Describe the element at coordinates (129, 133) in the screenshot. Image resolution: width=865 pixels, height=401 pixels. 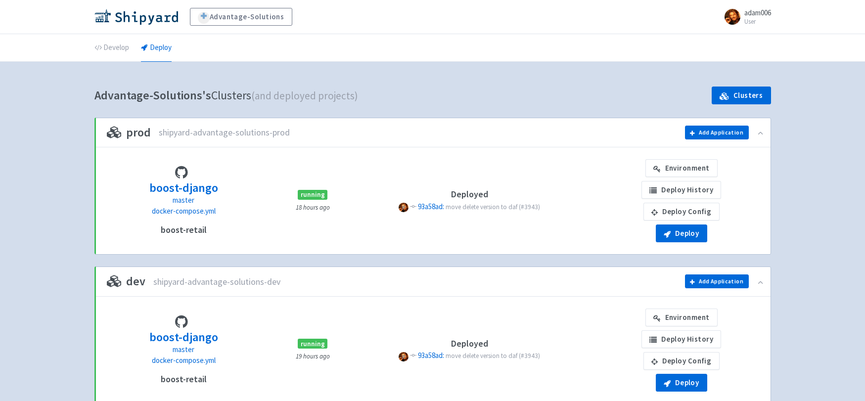
I see `h3: prod` at that location.